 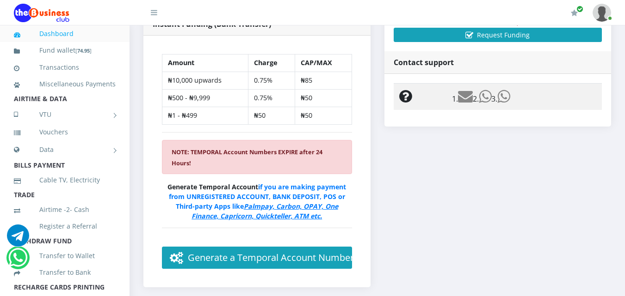 What do you see at coordinates (264, 211) in the screenshot?
I see `u: Palmpay, Carbon, OPAY, One Finance, Capricorn, Quickteller, ATM etc.` at bounding box center [264, 211].